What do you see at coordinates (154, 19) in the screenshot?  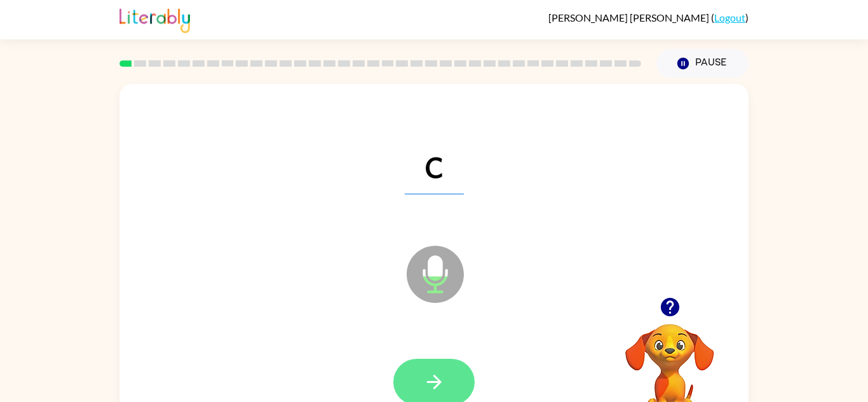 I see `img: Literably` at bounding box center [154, 19].